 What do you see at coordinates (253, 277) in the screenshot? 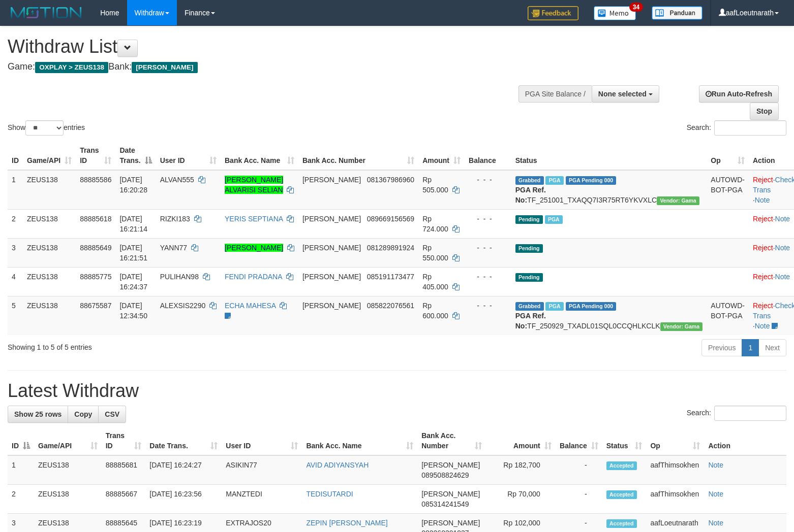
I see `a: FENDI PRADANA` at bounding box center [253, 277].